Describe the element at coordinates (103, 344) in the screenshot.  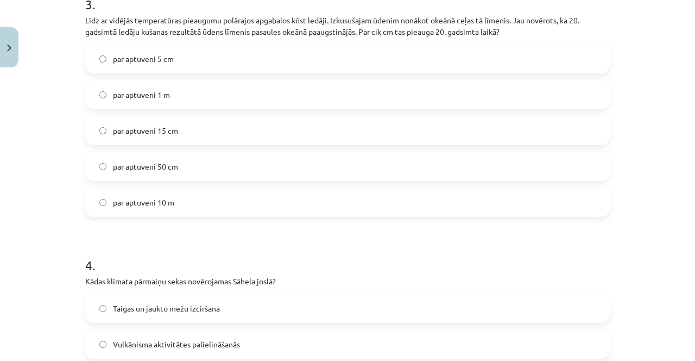
I see `input: Vulkānisma aktivitātes palielināšanās` at that location.